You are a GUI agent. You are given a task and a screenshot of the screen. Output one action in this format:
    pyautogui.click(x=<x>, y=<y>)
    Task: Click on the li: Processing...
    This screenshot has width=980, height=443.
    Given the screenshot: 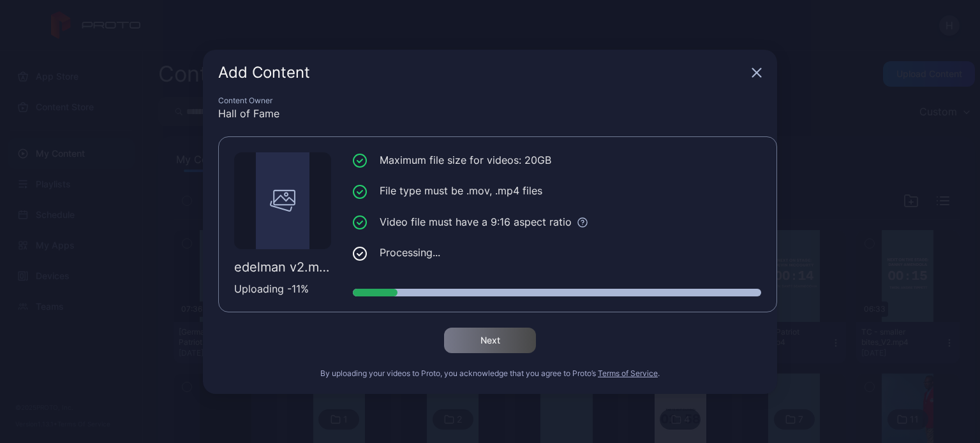 What is the action you would take?
    pyautogui.click(x=557, y=253)
    